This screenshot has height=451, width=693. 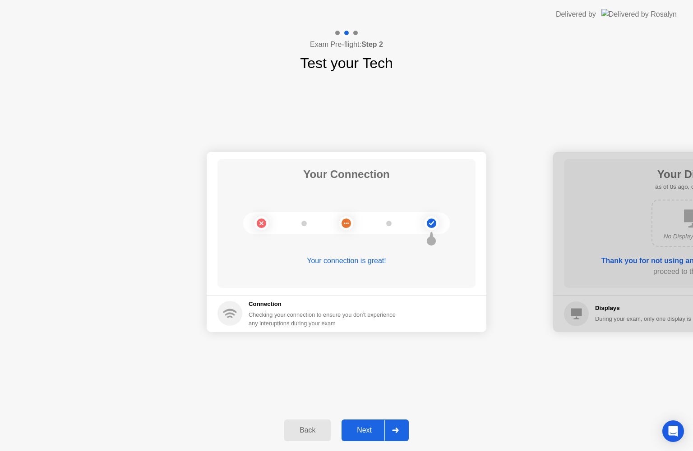 What do you see at coordinates (346, 261) in the screenshot?
I see `div: Your connection is great!` at bounding box center [346, 261].